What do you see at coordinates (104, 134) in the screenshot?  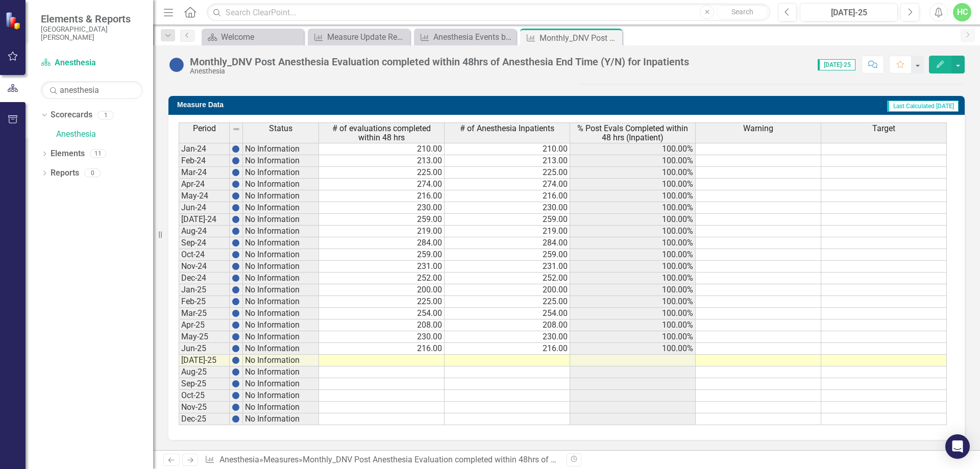 I see `a: Anesthesia` at bounding box center [104, 134].